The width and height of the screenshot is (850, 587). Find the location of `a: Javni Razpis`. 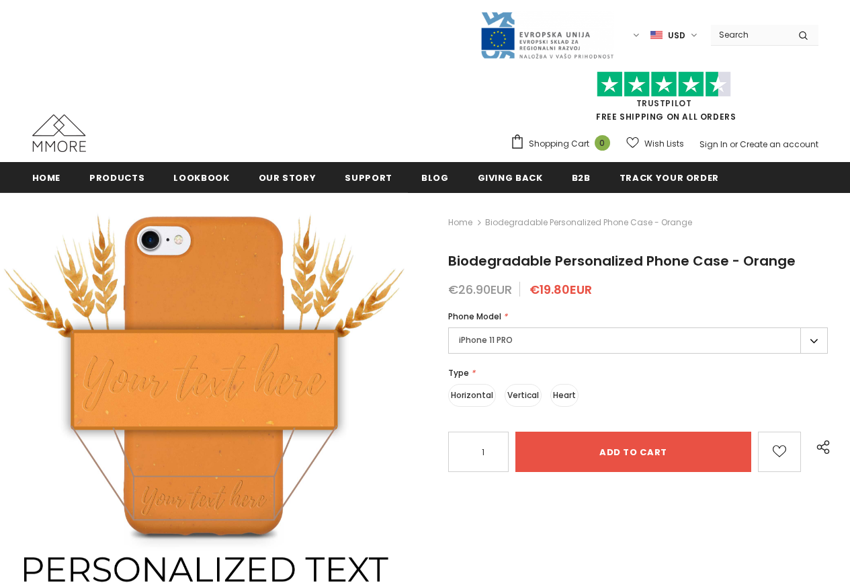

a: Javni Razpis is located at coordinates (547, 34).